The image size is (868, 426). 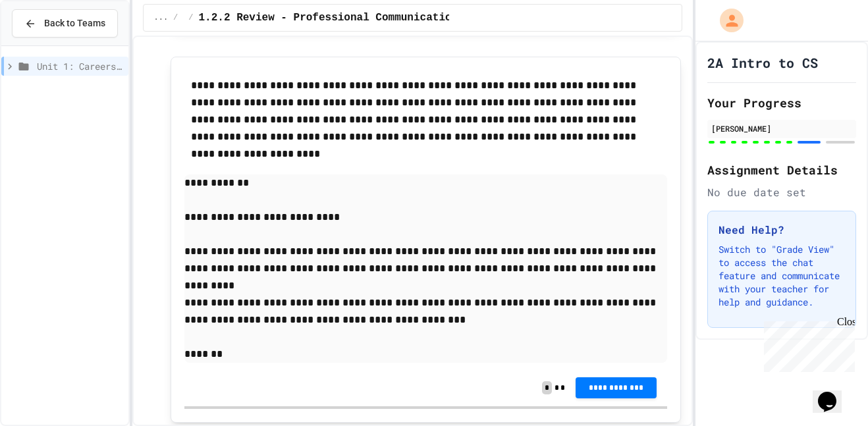 I want to click on span: Unit 1: Careers & Professionalism, so click(x=79, y=66).